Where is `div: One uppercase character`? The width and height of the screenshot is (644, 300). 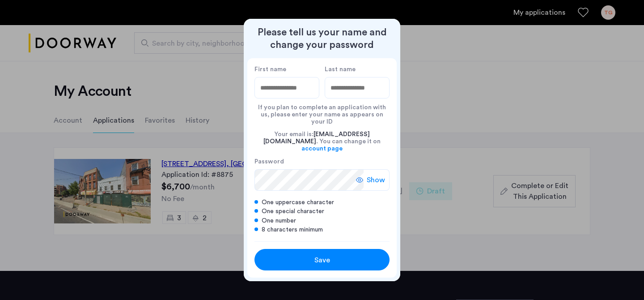
div: One uppercase character is located at coordinates (322, 202).